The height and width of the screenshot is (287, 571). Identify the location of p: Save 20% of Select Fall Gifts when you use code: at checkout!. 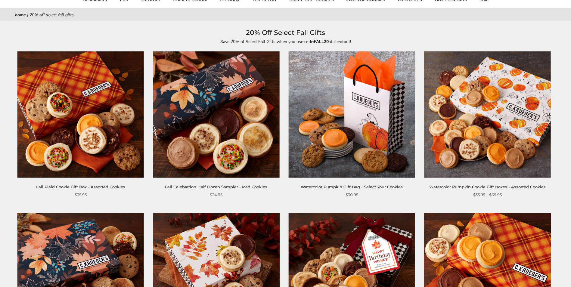
(286, 42).